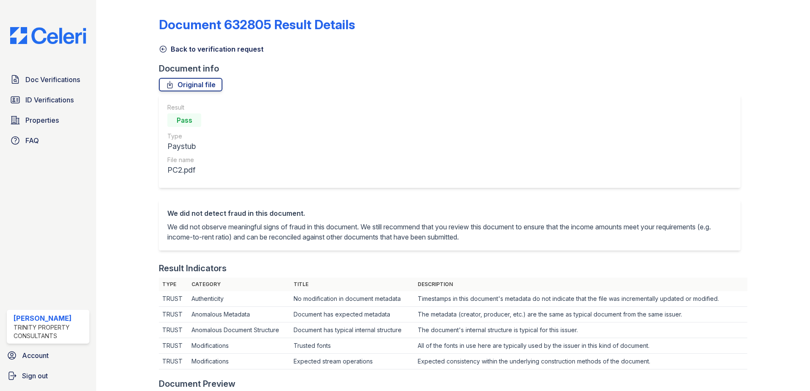 This screenshot has height=391, width=810. I want to click on div: Trinity Property Consultants, so click(50, 332).